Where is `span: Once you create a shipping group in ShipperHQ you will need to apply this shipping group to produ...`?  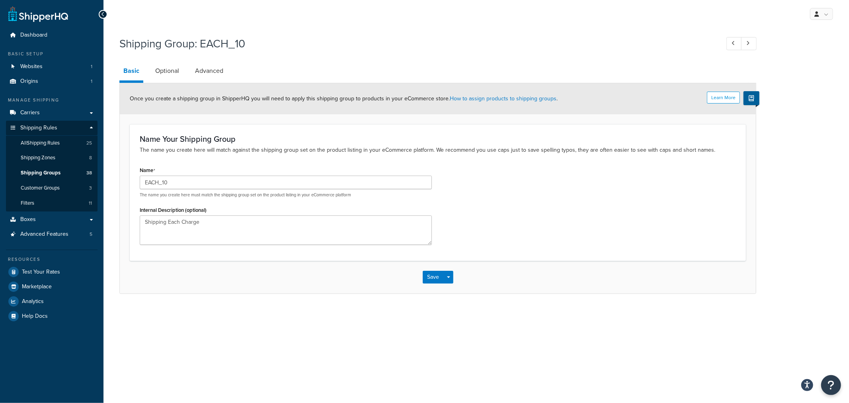
span: Once you create a shipping group in ShipperHQ you will need to apply this shipping group to produ... is located at coordinates (344, 98).